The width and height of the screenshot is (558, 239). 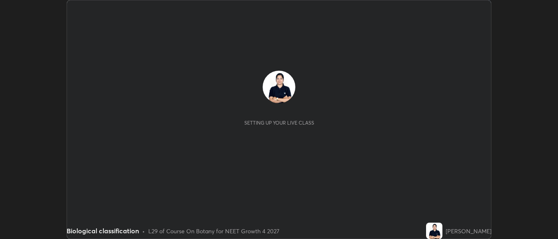 I want to click on div: L29 of Course On Botany for NEET Growth 4 2027, so click(x=214, y=231).